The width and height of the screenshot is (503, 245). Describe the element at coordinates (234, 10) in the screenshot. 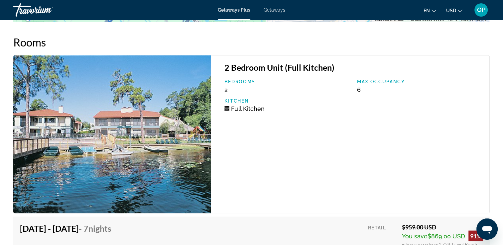

I see `a: Getaways Plus` at that location.